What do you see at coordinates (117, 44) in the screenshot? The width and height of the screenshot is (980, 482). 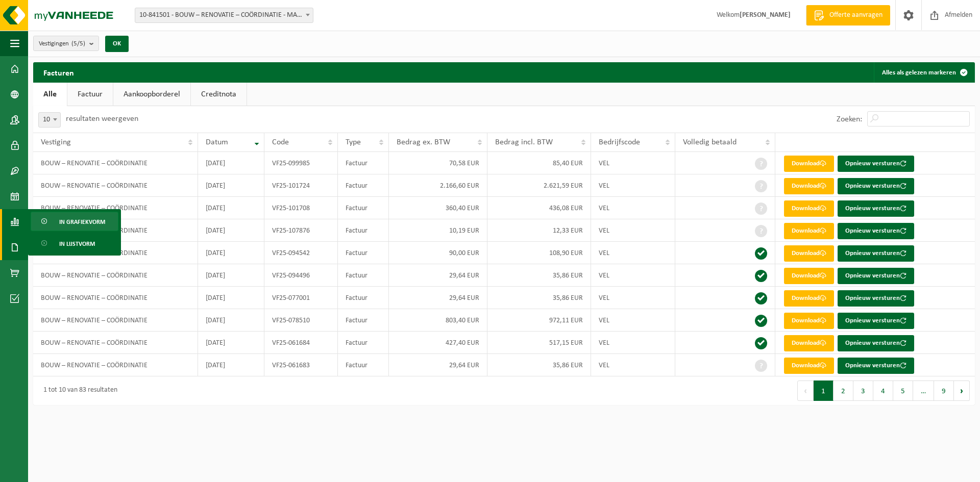 I see `button: OK` at bounding box center [117, 44].